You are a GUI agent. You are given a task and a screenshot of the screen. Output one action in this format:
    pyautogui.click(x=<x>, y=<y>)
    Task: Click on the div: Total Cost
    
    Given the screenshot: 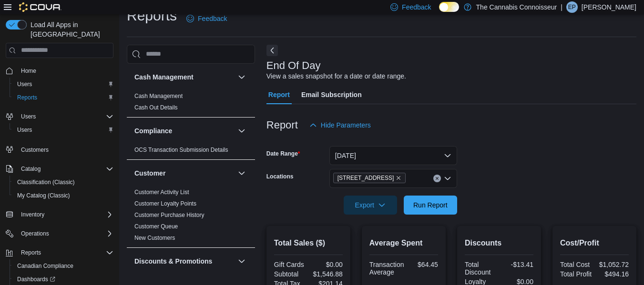 What is the action you would take?
    pyautogui.click(x=576, y=265)
    